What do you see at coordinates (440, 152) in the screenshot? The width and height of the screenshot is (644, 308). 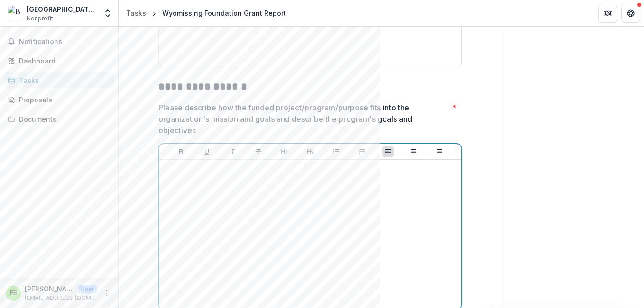 I see `button: Align Right` at bounding box center [440, 152].